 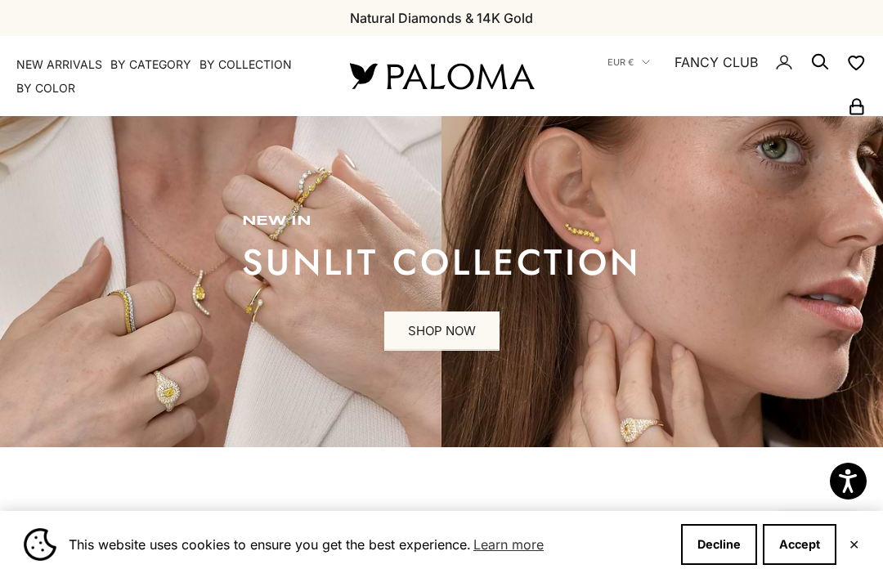 What do you see at coordinates (719, 545) in the screenshot?
I see `button: Decline` at bounding box center [719, 545].